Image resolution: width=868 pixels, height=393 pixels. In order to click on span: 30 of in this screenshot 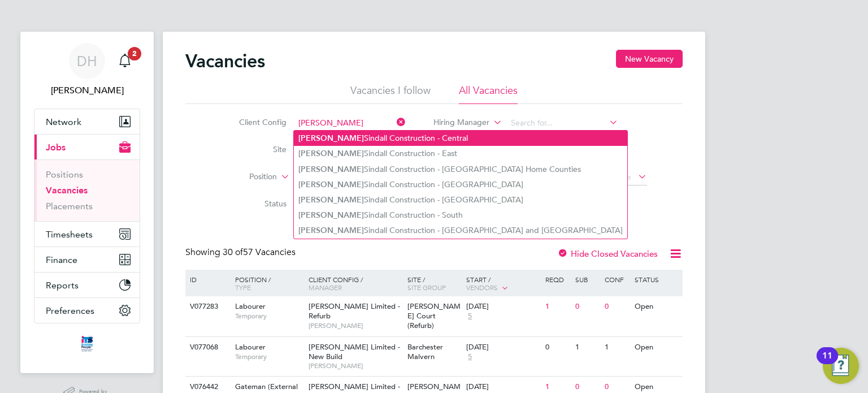, I will do `click(233, 253)`.